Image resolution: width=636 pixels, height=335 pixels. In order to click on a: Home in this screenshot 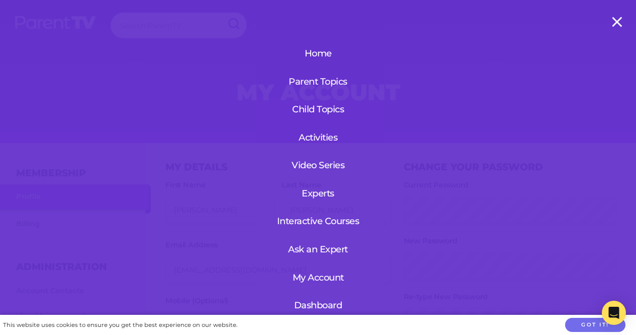, I will do `click(318, 53)`.